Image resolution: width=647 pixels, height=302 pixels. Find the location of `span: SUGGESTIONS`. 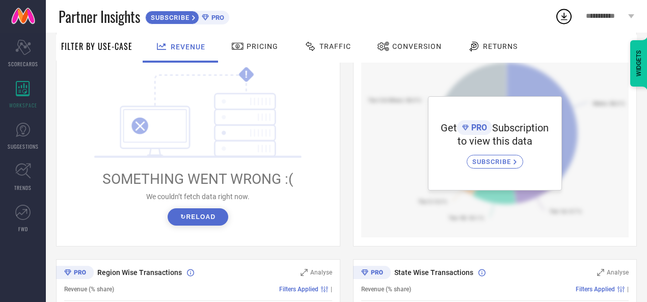

span: SUGGESTIONS is located at coordinates (23, 146).